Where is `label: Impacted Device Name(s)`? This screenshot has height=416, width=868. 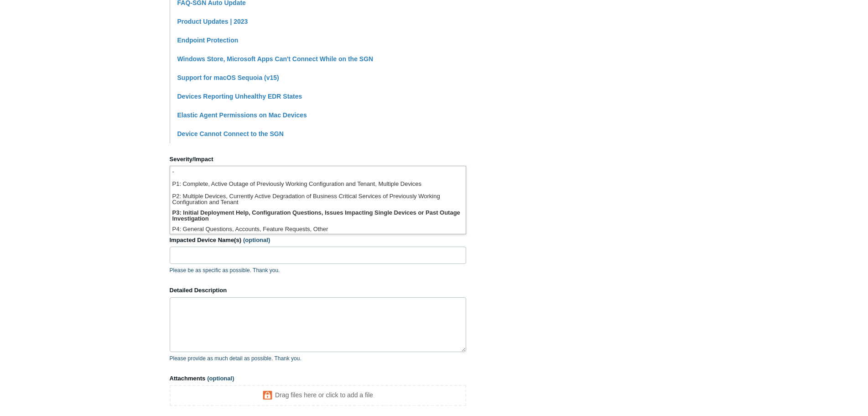
label: Impacted Device Name(s) is located at coordinates (318, 240).